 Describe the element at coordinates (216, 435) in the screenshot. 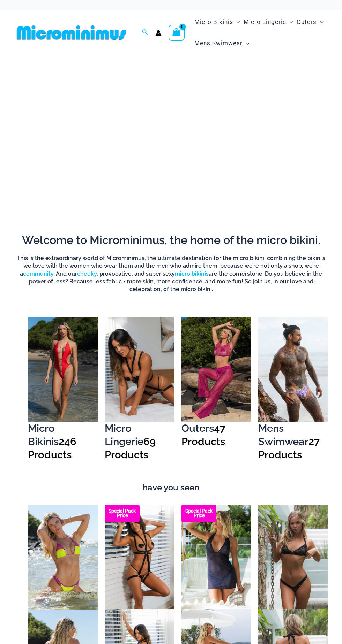

I see `h2: Outers` at that location.